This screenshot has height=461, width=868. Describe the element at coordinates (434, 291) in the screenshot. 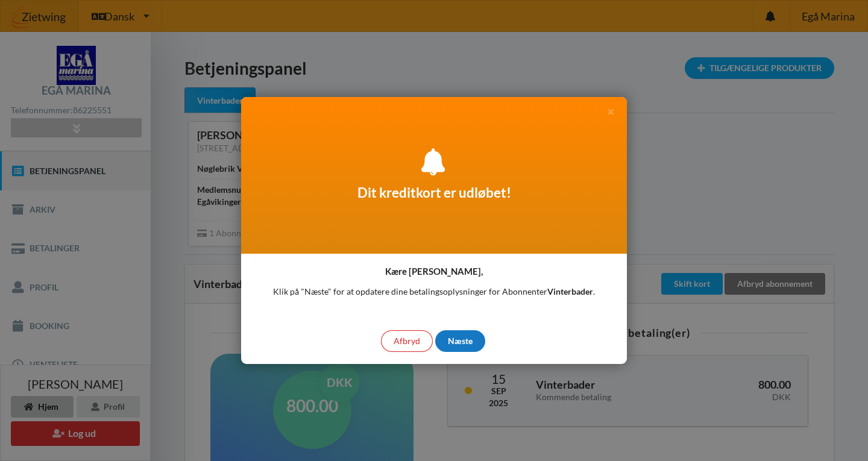

I see `p: Klik på "Næste" for at opdatere dine betalingsoplysninger for Abonnenter .` at that location.